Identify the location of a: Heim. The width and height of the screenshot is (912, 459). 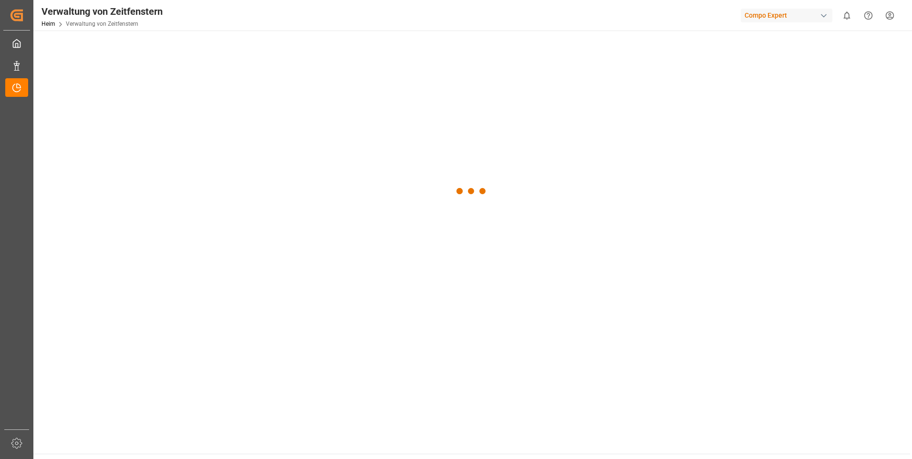
(48, 24).